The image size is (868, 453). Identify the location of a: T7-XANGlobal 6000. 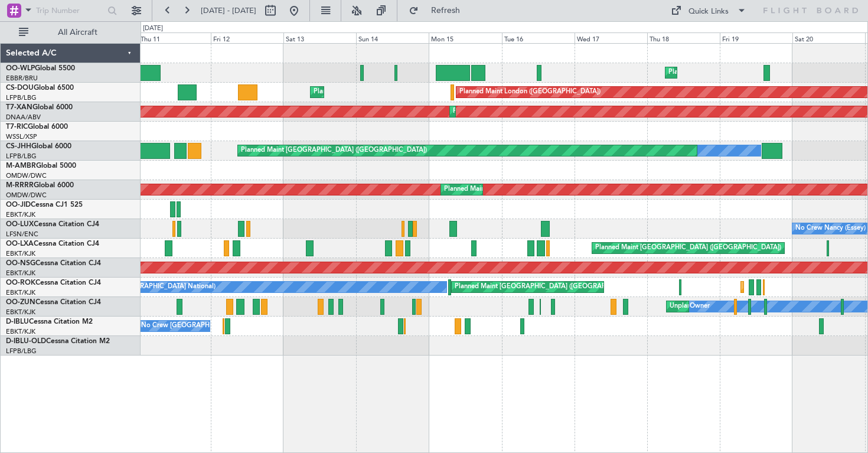
(39, 108).